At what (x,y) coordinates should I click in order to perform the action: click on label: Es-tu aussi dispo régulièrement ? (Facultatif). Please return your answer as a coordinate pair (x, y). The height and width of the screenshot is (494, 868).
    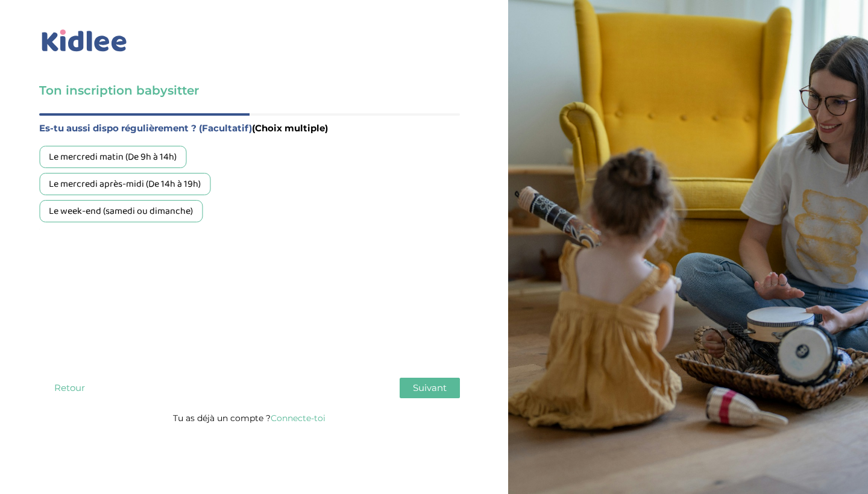
    Looking at the image, I should click on (250, 128).